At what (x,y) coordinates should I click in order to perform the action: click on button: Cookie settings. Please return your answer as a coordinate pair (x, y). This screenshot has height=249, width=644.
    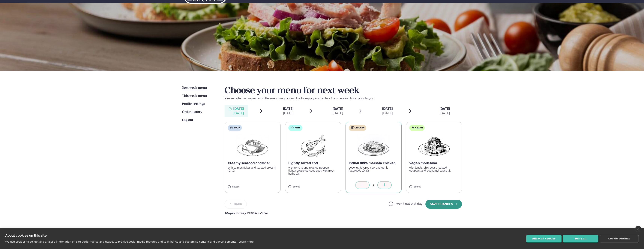
    Looking at the image, I should click on (619, 239).